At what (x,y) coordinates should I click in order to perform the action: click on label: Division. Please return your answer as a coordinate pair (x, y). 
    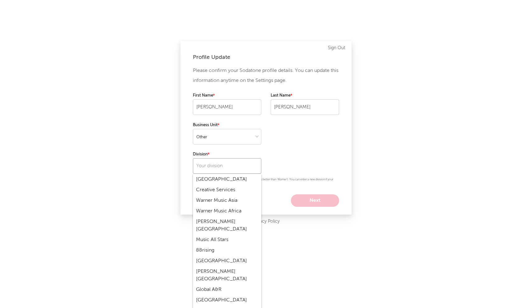
    Looking at the image, I should click on (227, 154).